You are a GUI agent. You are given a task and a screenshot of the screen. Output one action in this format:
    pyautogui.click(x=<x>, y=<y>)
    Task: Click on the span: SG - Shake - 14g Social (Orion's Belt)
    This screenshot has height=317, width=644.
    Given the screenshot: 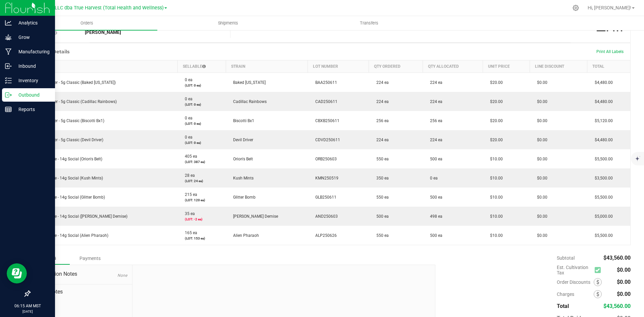 What is the action you would take?
    pyautogui.click(x=68, y=159)
    